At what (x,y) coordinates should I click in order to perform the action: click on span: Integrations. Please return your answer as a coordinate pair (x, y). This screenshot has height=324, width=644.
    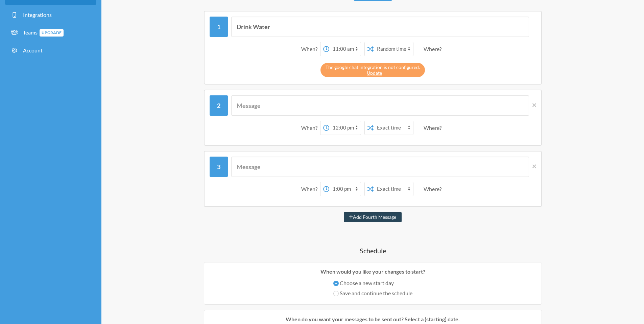
    Looking at the image, I should click on (37, 14).